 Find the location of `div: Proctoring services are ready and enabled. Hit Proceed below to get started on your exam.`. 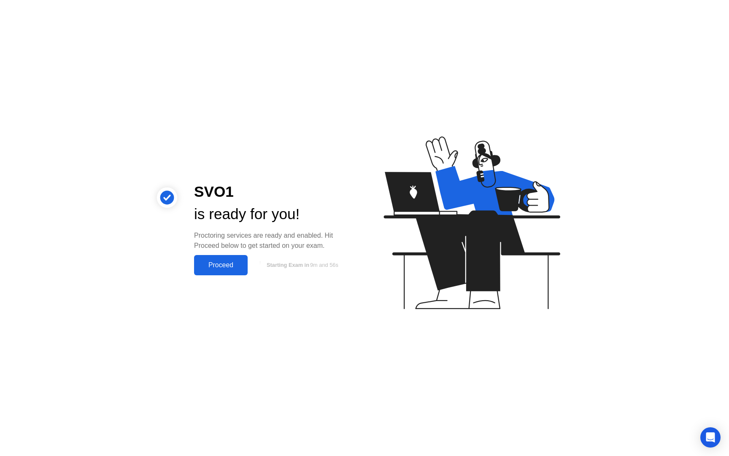

div: Proctoring services are ready and enabled. Hit Proceed below to get started on your exam. is located at coordinates (273, 241).